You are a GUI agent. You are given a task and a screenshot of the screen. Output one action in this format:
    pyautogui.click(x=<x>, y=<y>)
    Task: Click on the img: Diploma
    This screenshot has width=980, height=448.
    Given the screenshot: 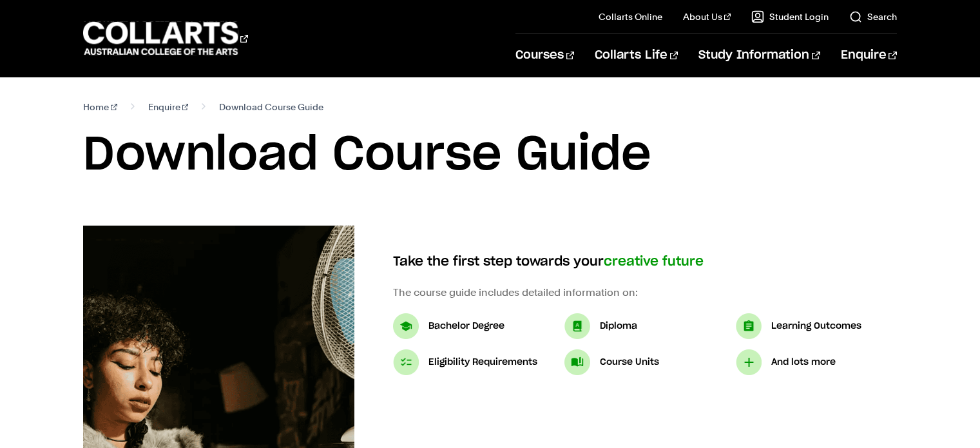 What is the action you would take?
    pyautogui.click(x=577, y=326)
    